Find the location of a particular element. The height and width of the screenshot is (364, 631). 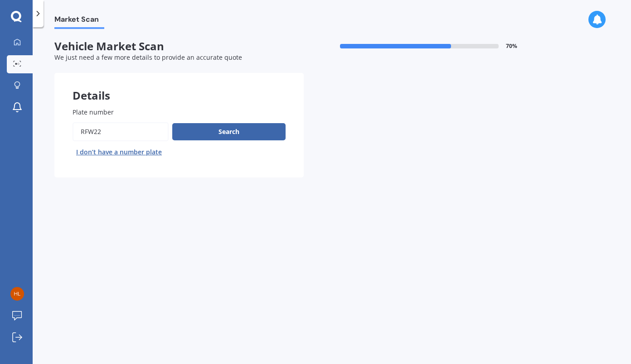

button: I don’t have a number plate is located at coordinates (119, 152).